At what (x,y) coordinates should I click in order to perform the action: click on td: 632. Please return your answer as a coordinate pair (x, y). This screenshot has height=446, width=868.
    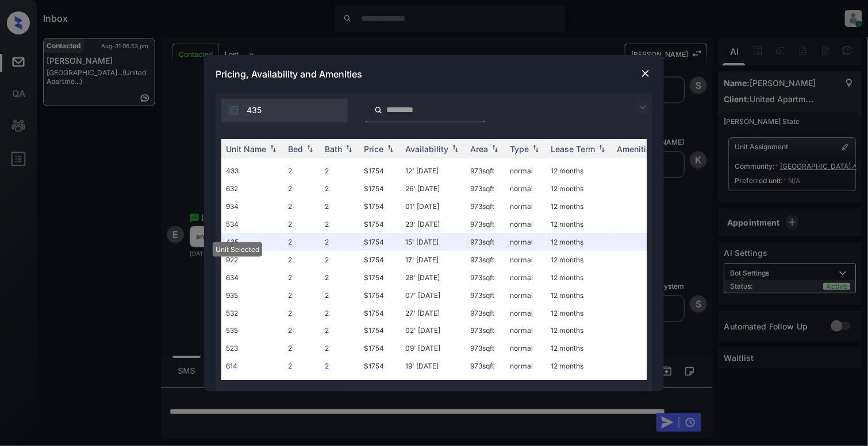
    Looking at the image, I should click on (252, 188).